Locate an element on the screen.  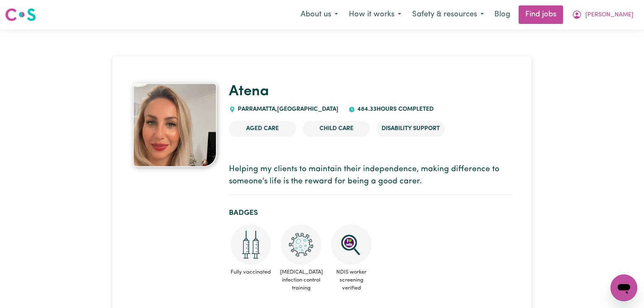
button: Safety & resources is located at coordinates (448, 15).